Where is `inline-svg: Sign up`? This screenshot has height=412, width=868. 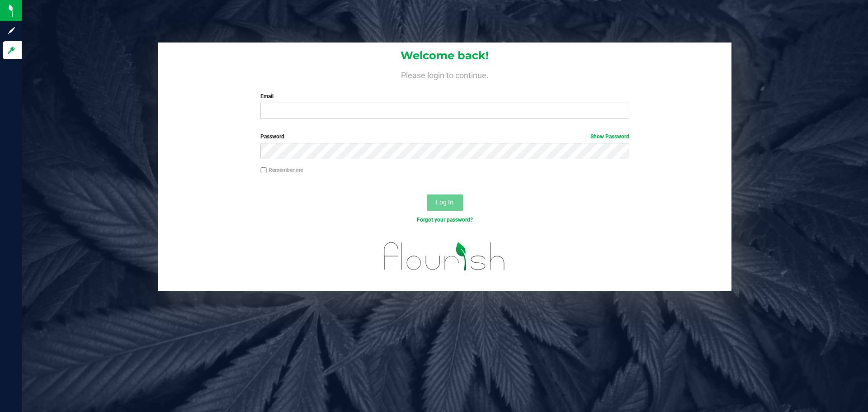
inline-svg: Sign up is located at coordinates (11, 31).